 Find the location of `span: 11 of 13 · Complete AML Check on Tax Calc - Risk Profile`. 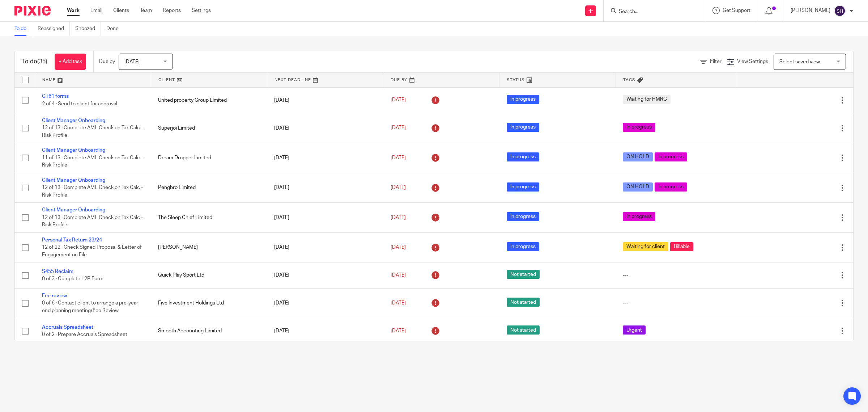

span: 11 of 13 · Complete AML Check on Tax Calc - Risk Profile is located at coordinates (92, 162).